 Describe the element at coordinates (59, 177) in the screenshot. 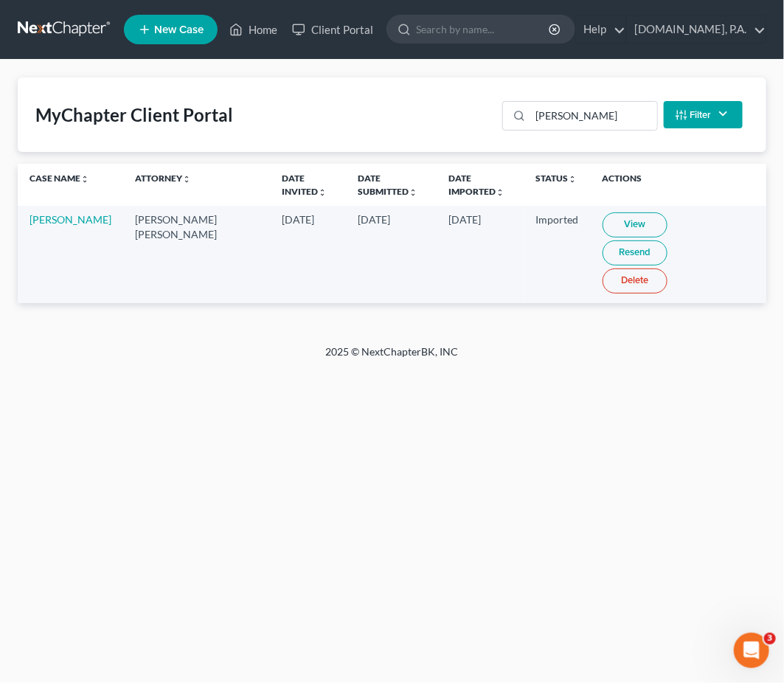

I see `a: Case Nameunfold_more` at that location.